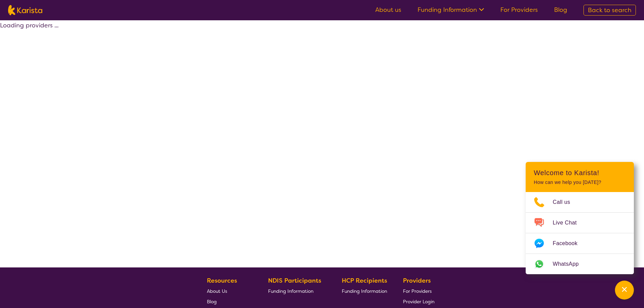 Image resolution: width=644 pixels, height=308 pixels. I want to click on span: WhatsApp, so click(570, 264).